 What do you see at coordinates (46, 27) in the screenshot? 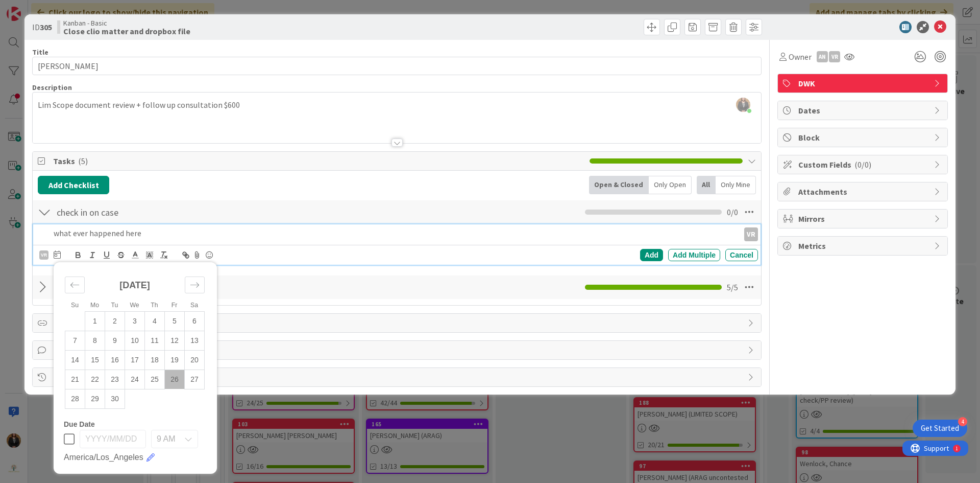
I see `b: 305` at bounding box center [46, 27].